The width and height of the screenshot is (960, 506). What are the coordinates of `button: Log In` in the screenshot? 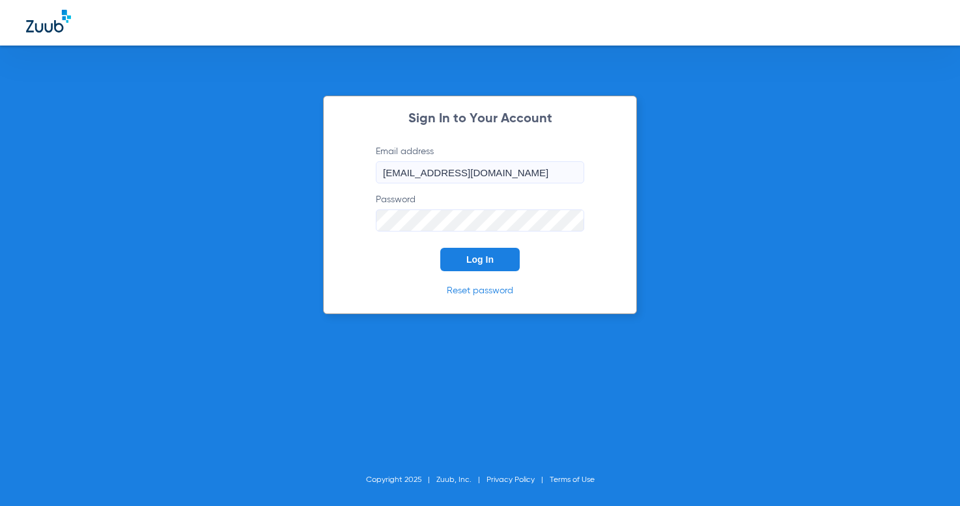 It's located at (480, 260).